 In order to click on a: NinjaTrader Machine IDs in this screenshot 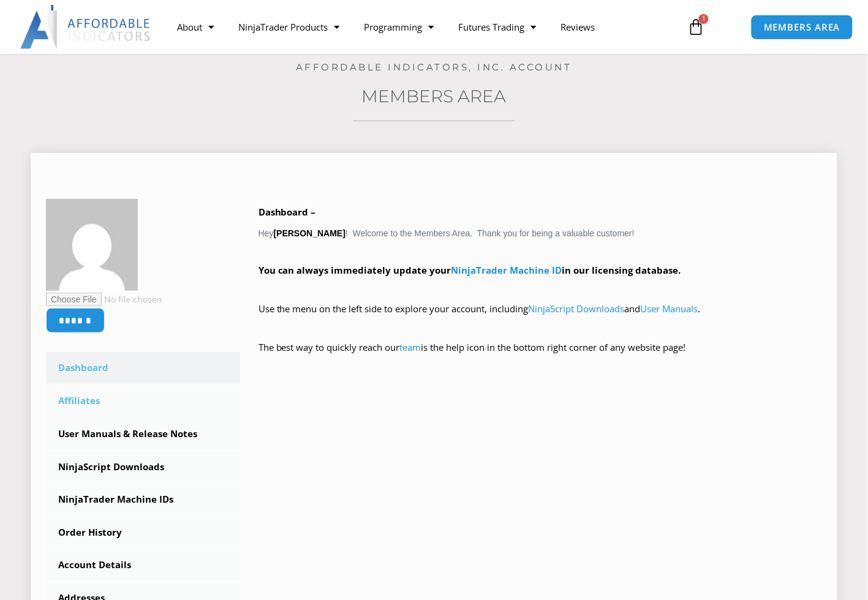, I will do `click(143, 500)`.